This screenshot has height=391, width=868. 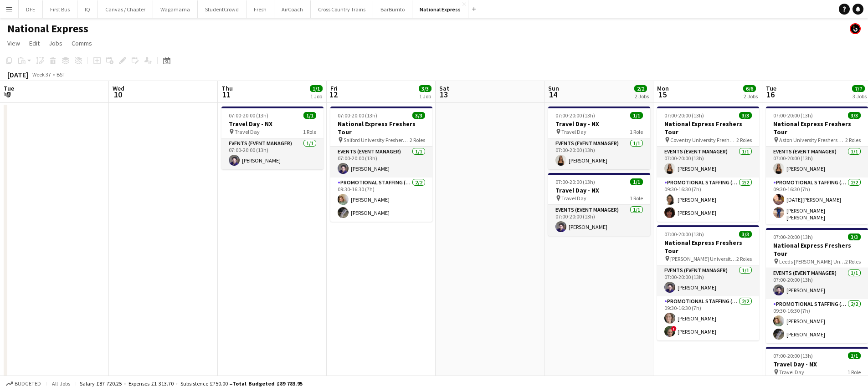 I want to click on span: Total Budgeted £89 783.95, so click(x=267, y=383).